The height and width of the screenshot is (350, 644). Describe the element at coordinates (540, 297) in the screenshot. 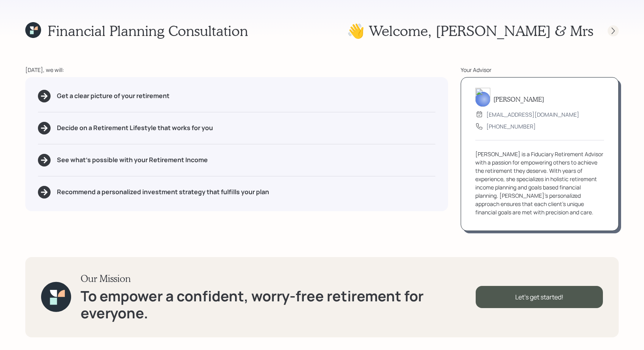

I see `div: Let's get started!` at that location.